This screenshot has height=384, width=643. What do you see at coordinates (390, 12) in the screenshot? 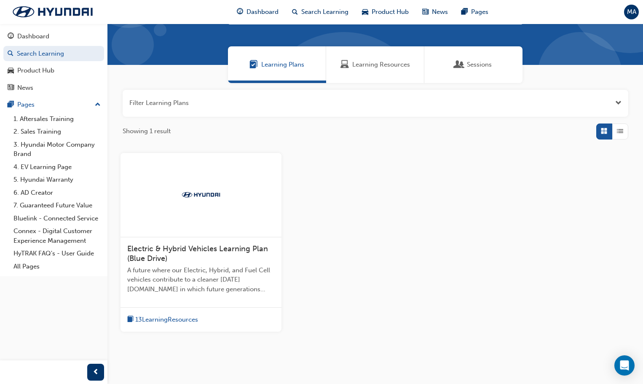
I see `span: Product Hub` at bounding box center [390, 12].